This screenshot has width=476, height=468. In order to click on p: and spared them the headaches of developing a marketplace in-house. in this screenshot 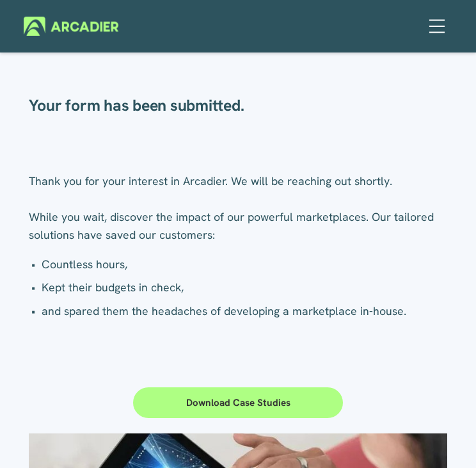, I will do `click(245, 311)`.